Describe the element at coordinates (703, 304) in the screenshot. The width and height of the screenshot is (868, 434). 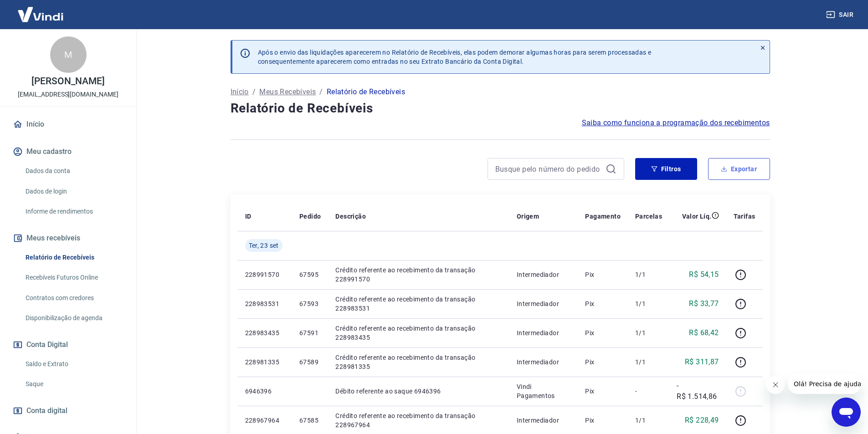
I see `p: R$ 33,77` at that location.